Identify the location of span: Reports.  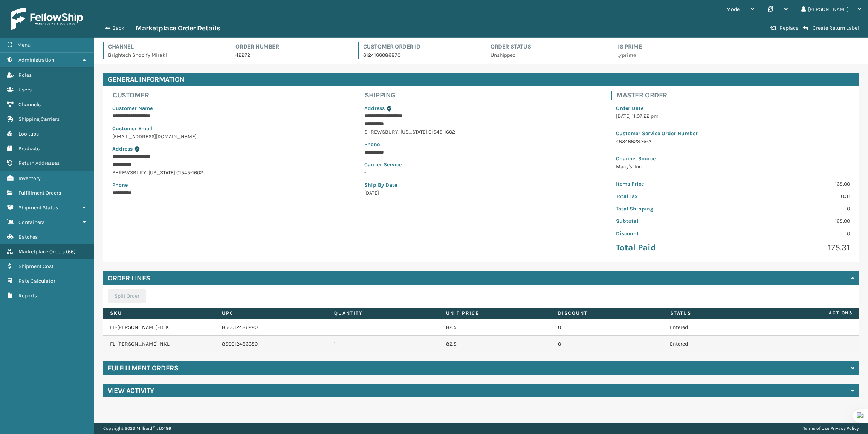
(27, 296).